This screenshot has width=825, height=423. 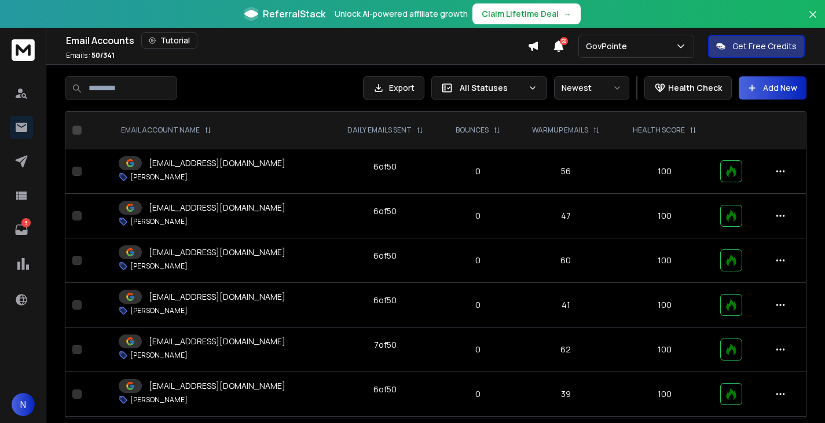 What do you see at coordinates (764, 46) in the screenshot?
I see `p: Get Free Credits` at bounding box center [764, 46].